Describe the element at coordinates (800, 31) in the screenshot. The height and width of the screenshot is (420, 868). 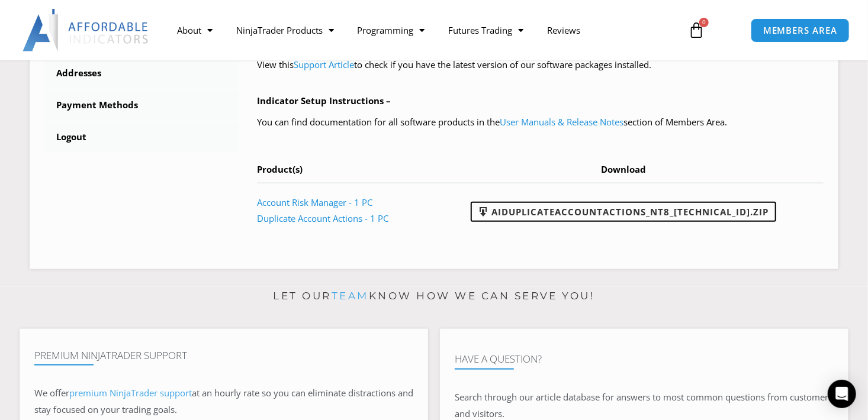
I see `span: MEMBERS AREA` at that location.